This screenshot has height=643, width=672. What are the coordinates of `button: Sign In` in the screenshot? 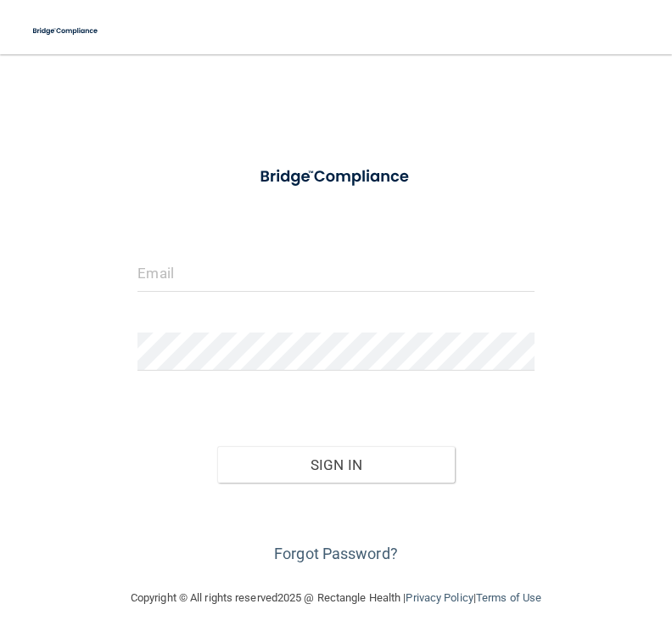 It's located at (336, 465).